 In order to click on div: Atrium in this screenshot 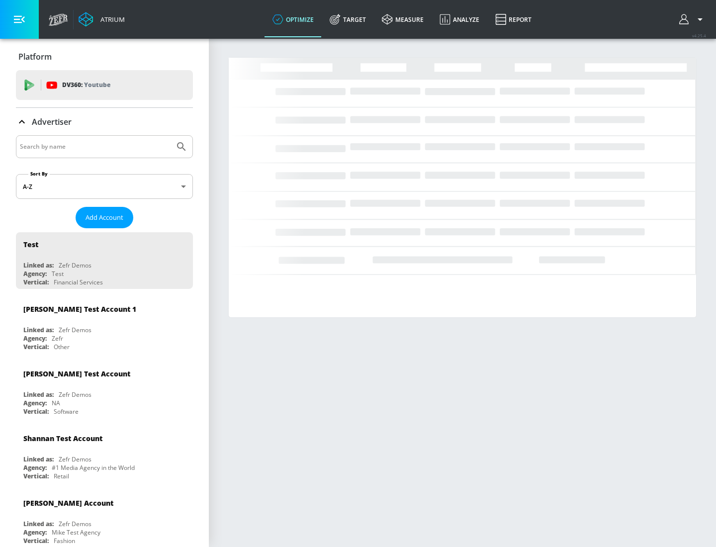, I will do `click(110, 19)`.